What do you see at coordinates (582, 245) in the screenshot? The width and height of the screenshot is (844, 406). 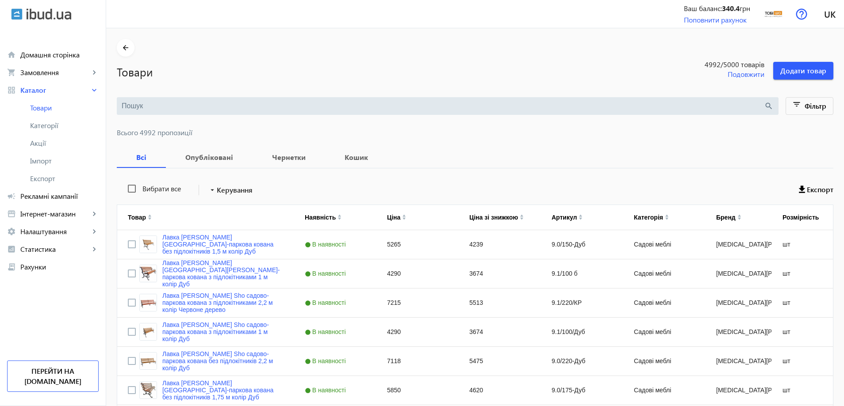 I see `div: 9.0/150-Дуб` at bounding box center [582, 245].